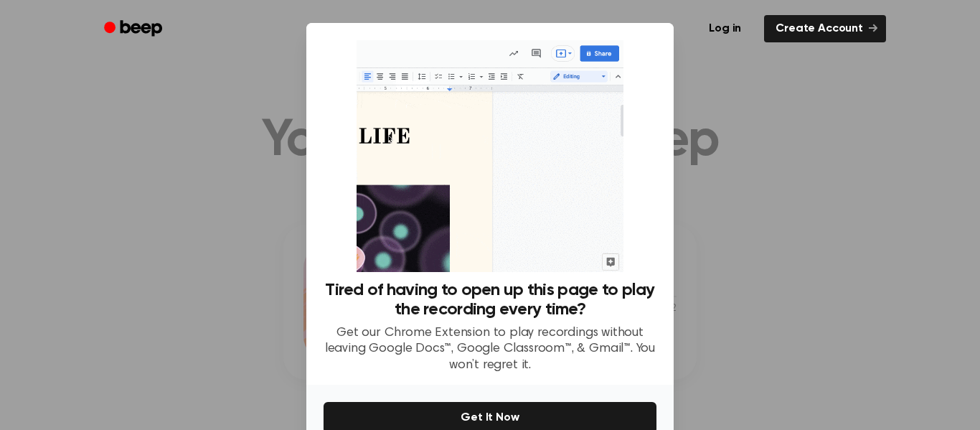  What do you see at coordinates (490, 156) in the screenshot?
I see `img: Beep extension in action` at bounding box center [490, 156].